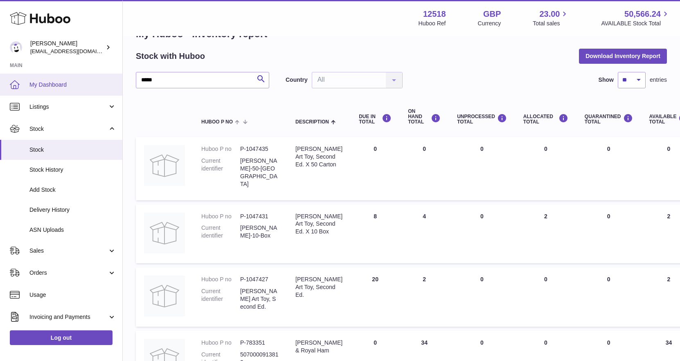 The height and width of the screenshot is (361, 680). What do you see at coordinates (375, 119) in the screenshot?
I see `div: DUE IN TOTAL` at bounding box center [375, 119].